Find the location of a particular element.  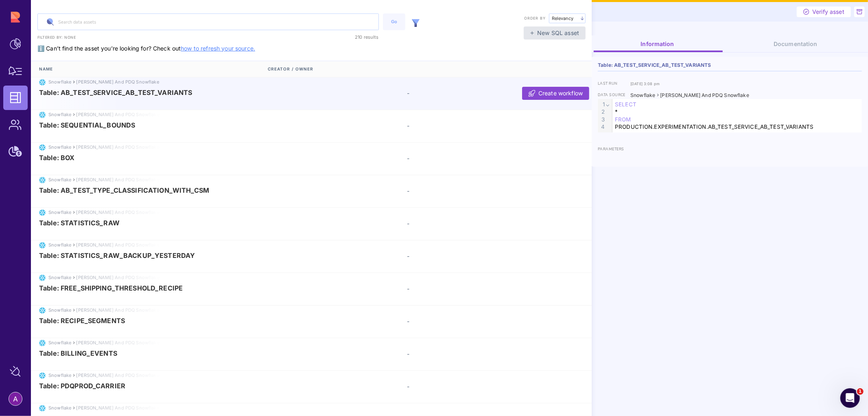

span: Table: AB_TEST_TYPE_CLASSIFICATION_WITH_CSM is located at coordinates (124, 190).